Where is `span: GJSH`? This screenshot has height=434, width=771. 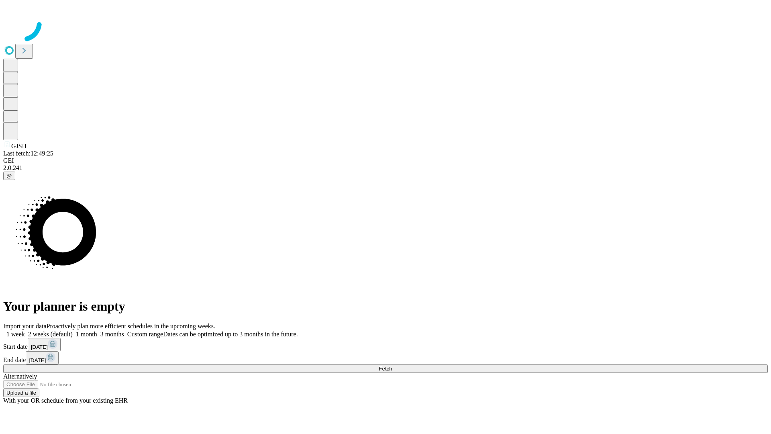
span: GJSH is located at coordinates (19, 146).